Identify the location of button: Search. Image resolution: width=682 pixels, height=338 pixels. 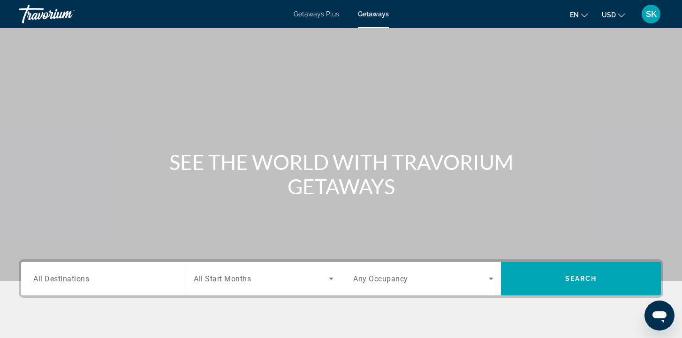
(580, 279).